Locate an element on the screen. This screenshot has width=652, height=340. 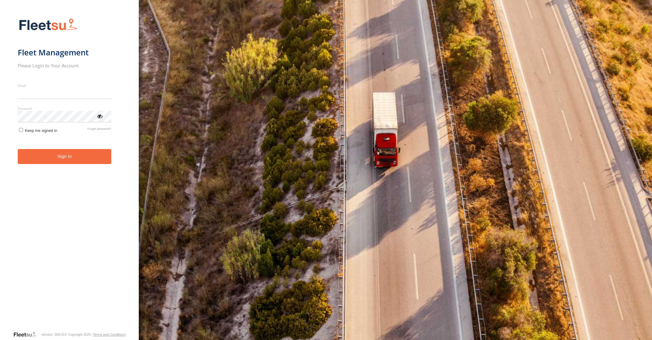
a: Forgot password? is located at coordinates (99, 130).